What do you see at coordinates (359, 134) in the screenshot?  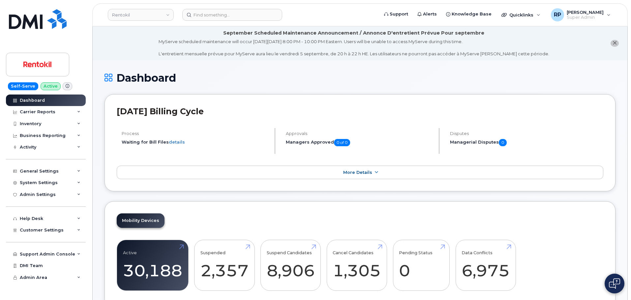 I see `h4: Approvals` at bounding box center [359, 134].